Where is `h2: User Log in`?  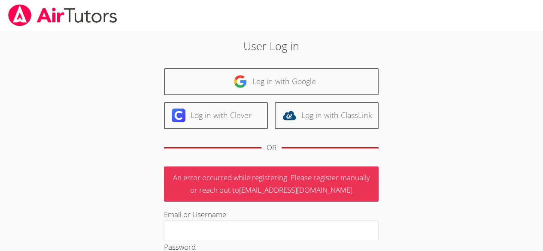
h2: User Log in is located at coordinates (271, 46).